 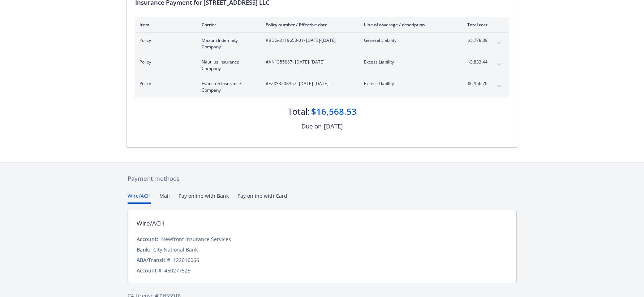 What do you see at coordinates (165, 24) in the screenshot?
I see `div: Item` at bounding box center [165, 24].